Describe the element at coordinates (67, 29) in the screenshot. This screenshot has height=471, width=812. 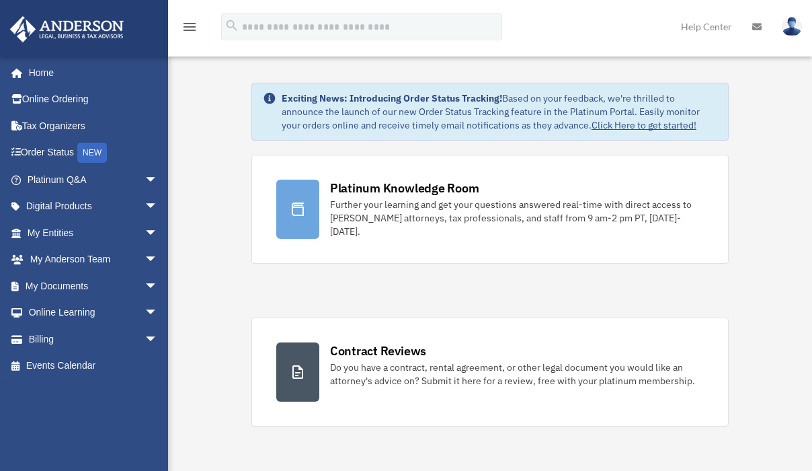
I see `img: Anderson Advisors Platinum Portal` at that location.